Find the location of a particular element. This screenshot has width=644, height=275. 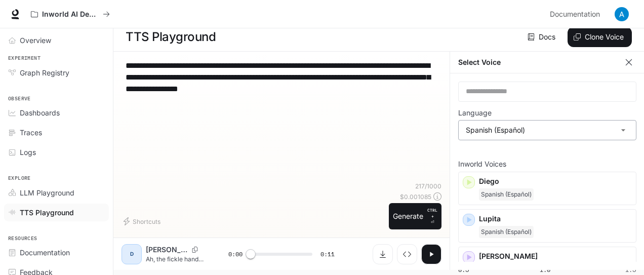

a: Overview is located at coordinates (57, 40).